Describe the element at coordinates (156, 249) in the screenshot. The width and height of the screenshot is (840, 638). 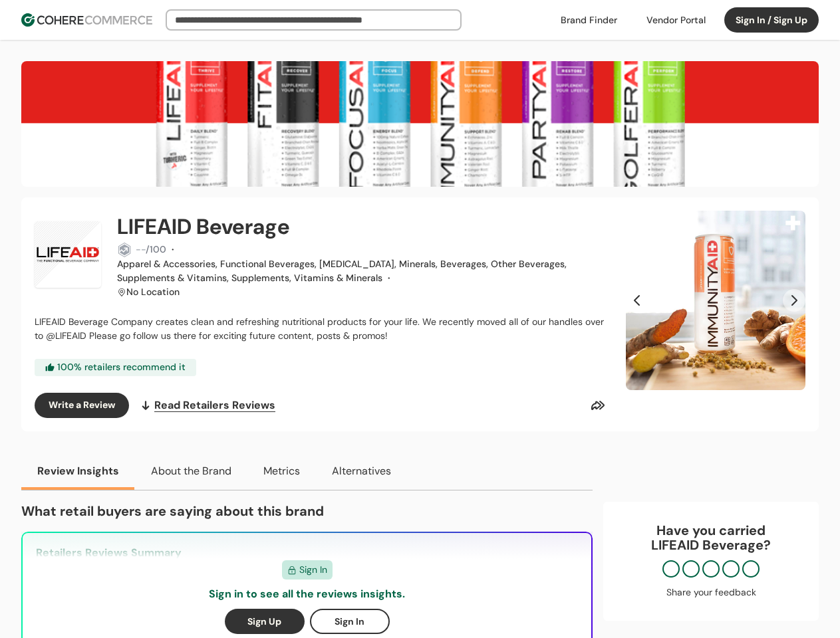
I see `span: /100` at that location.